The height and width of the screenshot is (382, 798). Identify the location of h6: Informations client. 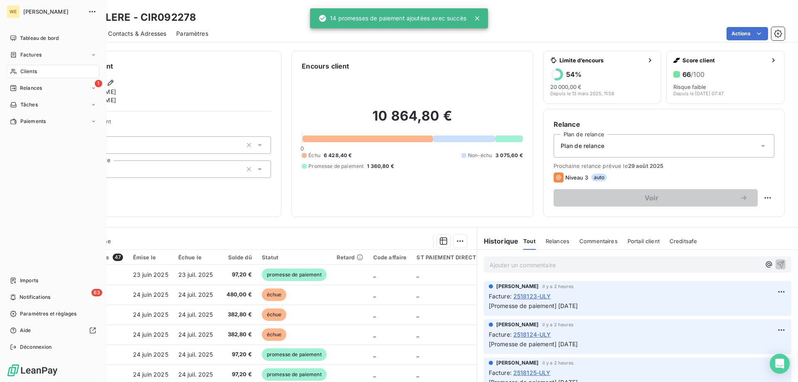
(160, 66).